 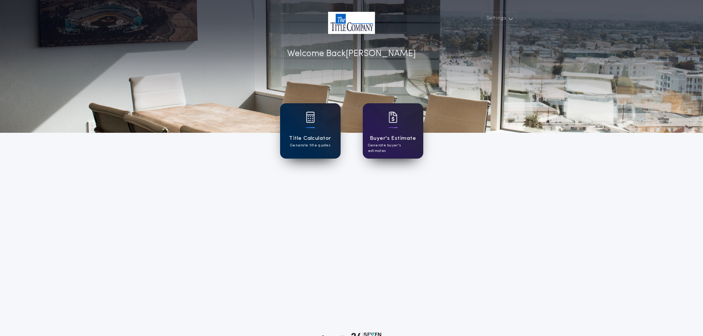 What do you see at coordinates (310, 138) in the screenshot?
I see `h1: Title Calculator` at bounding box center [310, 138].